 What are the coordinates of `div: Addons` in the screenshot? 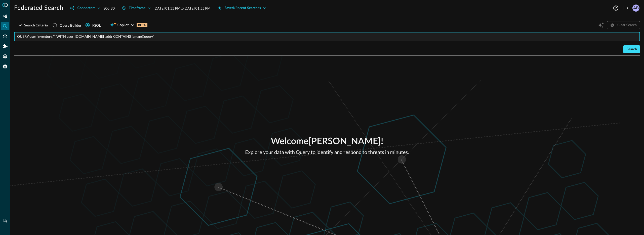 It's located at (5, 47).